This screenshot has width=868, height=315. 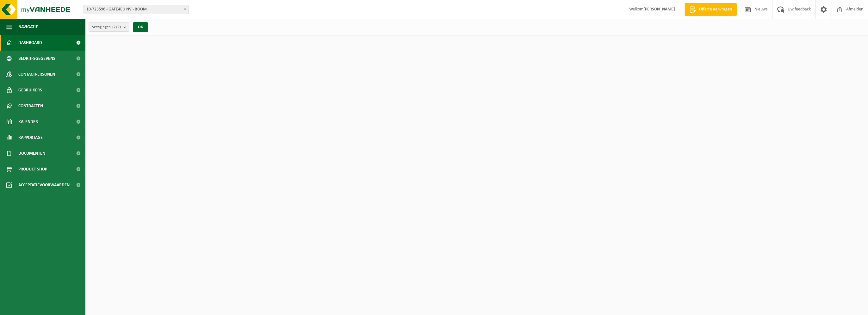 What do you see at coordinates (30, 90) in the screenshot?
I see `span: Gebruikers` at bounding box center [30, 90].